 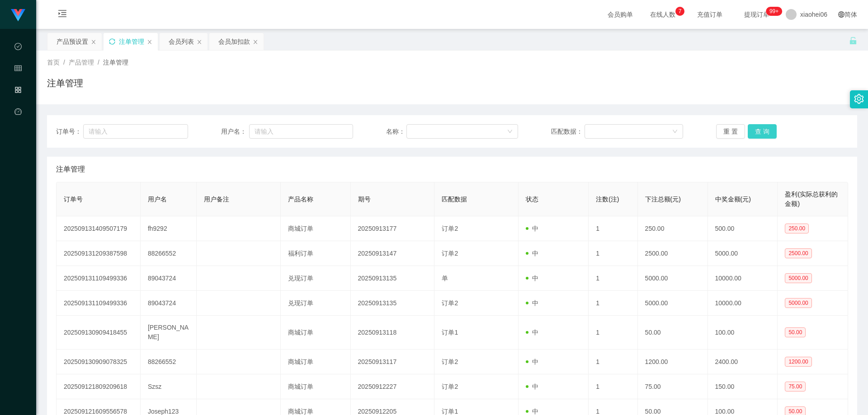 I want to click on button: 重 置, so click(x=731, y=132).